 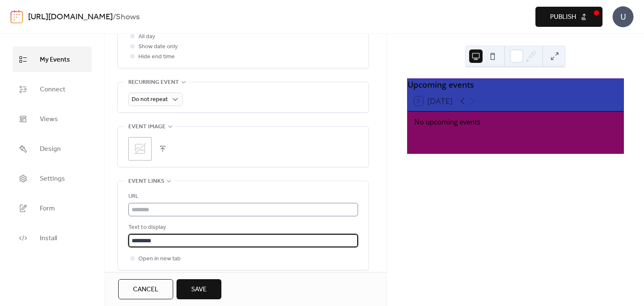 I want to click on span: Open in new tab, so click(x=159, y=259).